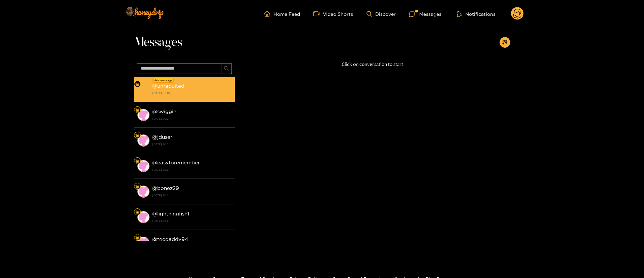  I want to click on strong: @ jduser, so click(163, 137).